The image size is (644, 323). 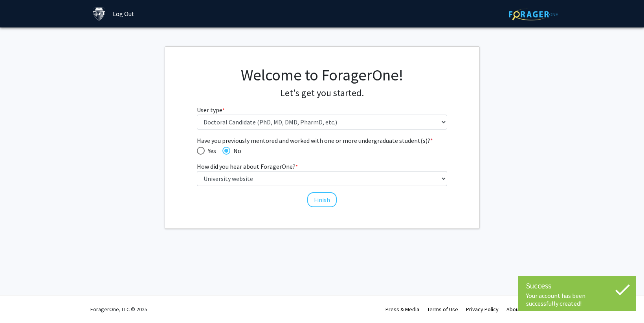 I want to click on img: ForagerOne Logo, so click(x=533, y=14).